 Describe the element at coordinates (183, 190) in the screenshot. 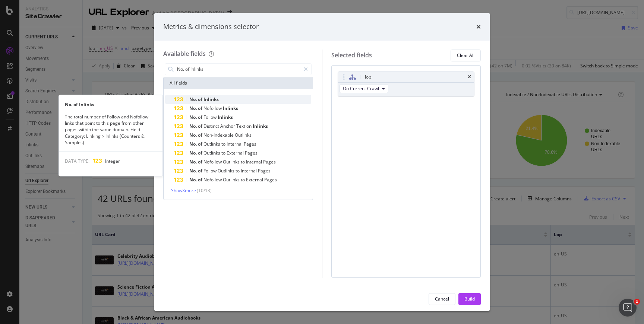

I see `span: Show 3 more` at that location.